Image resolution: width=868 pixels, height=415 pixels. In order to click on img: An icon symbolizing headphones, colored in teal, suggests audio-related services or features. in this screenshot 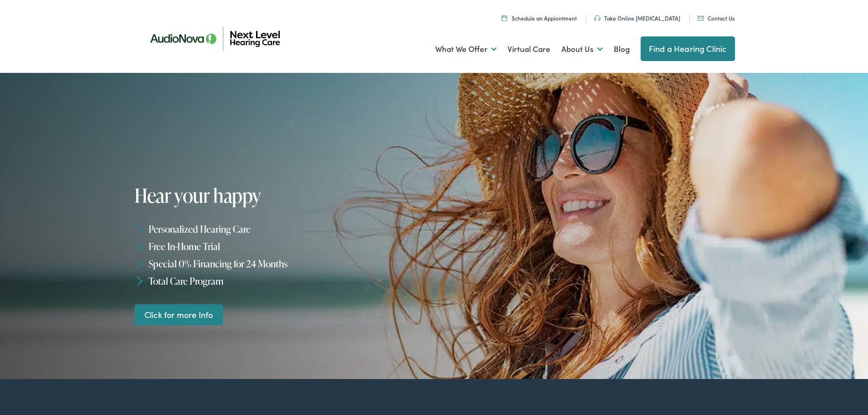, I will do `click(597, 18)`.